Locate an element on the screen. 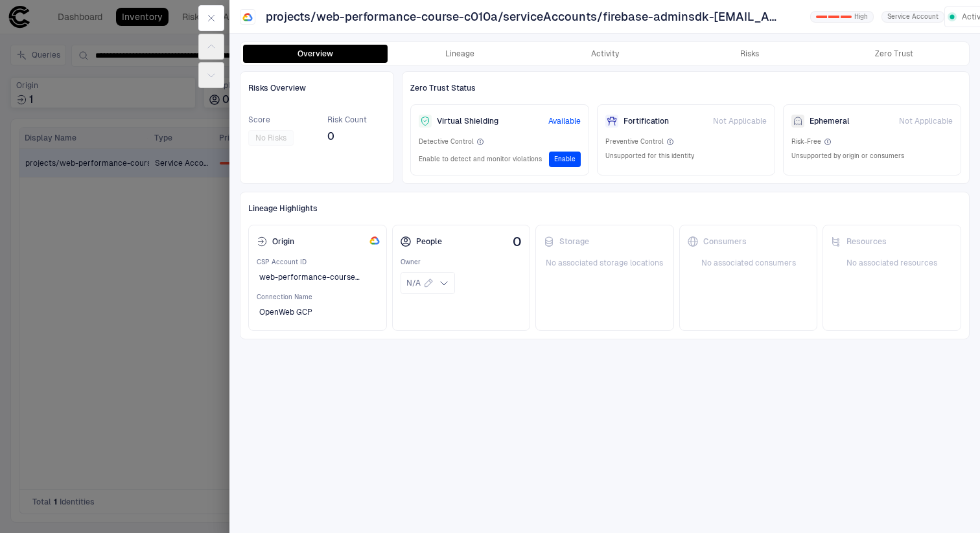 The height and width of the screenshot is (533, 980). div: Zero Trust is located at coordinates (894, 54).